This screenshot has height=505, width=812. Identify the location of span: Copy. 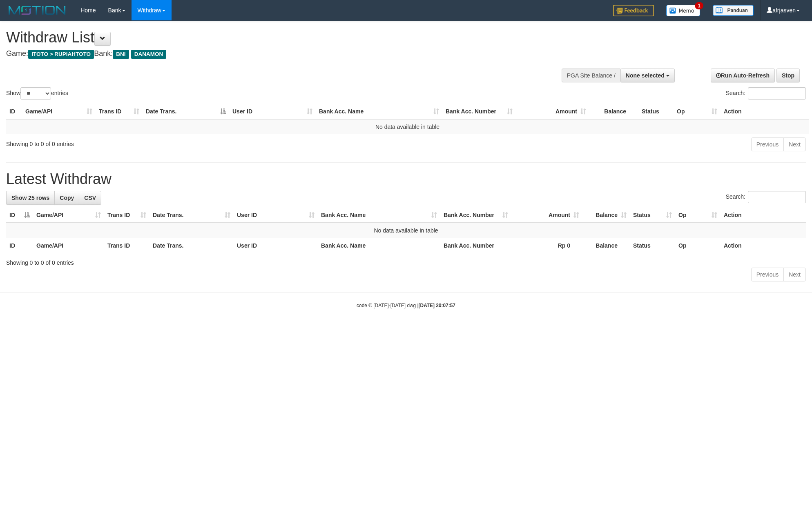
(67, 198).